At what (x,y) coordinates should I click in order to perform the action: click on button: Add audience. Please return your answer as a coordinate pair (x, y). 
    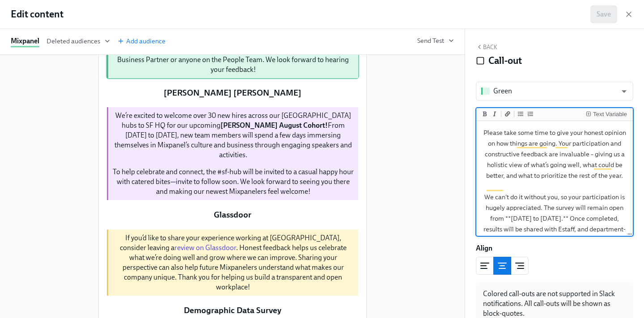
    Looking at the image, I should click on (142, 41).